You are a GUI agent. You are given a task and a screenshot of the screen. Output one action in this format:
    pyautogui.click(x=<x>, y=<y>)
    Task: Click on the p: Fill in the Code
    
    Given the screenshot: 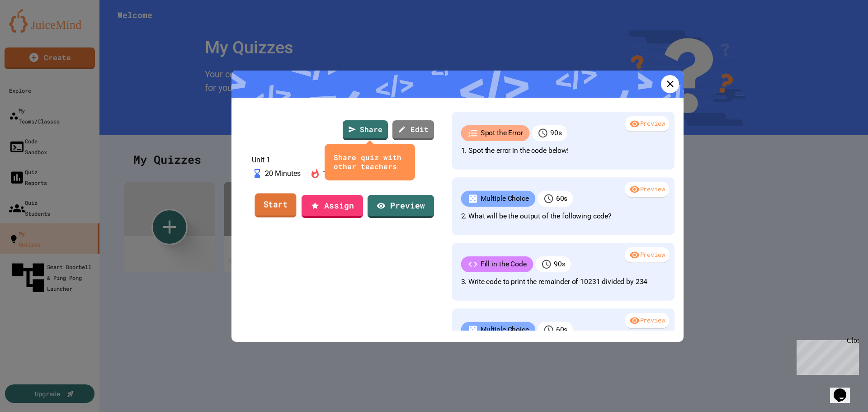 What is the action you would take?
    pyautogui.click(x=504, y=264)
    